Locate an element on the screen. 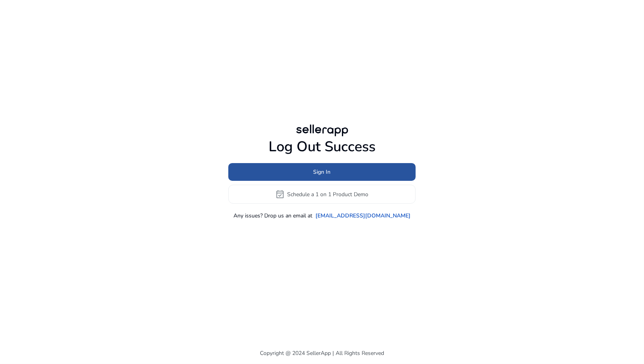 Image resolution: width=644 pixels, height=364 pixels. span: Sign In is located at coordinates (322, 172).